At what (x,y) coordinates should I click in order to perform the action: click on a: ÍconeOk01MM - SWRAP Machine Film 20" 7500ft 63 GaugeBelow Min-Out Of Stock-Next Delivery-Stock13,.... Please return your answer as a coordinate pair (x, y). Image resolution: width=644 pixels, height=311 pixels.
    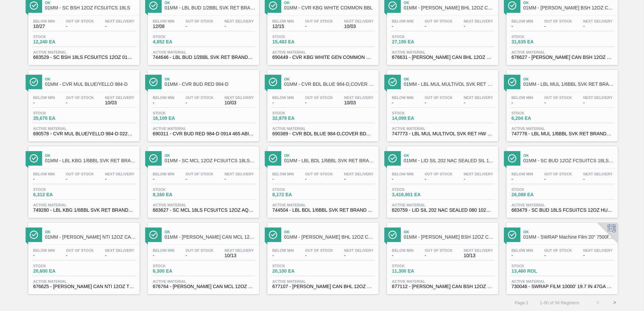
    Looking at the image, I should click on (561, 256).